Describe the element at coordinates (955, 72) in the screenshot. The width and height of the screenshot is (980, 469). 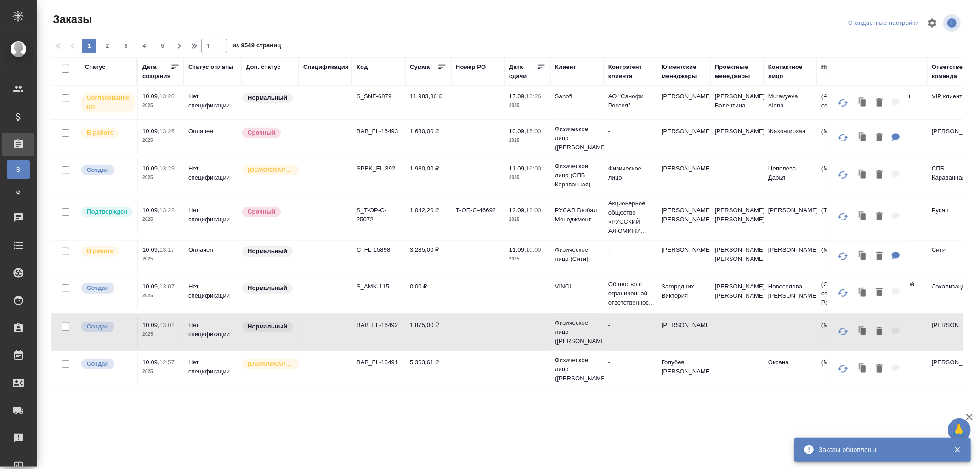
I see `div: Ответственная команда` at that location.